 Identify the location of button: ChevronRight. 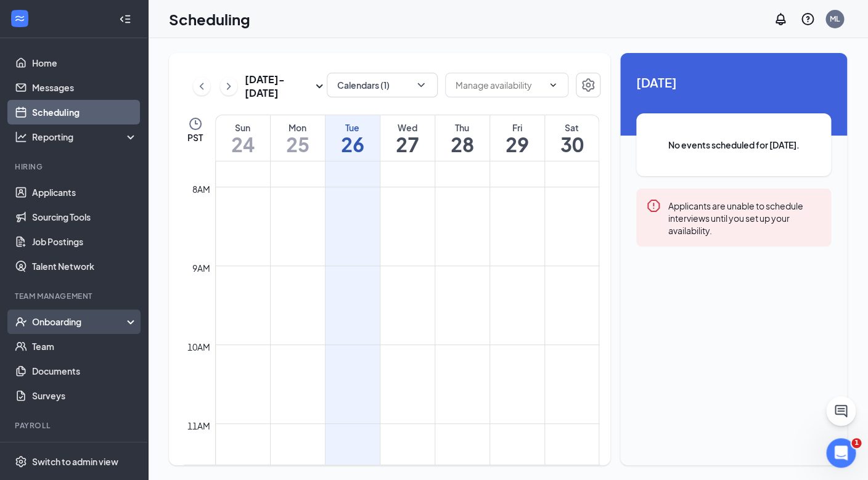
(229, 87).